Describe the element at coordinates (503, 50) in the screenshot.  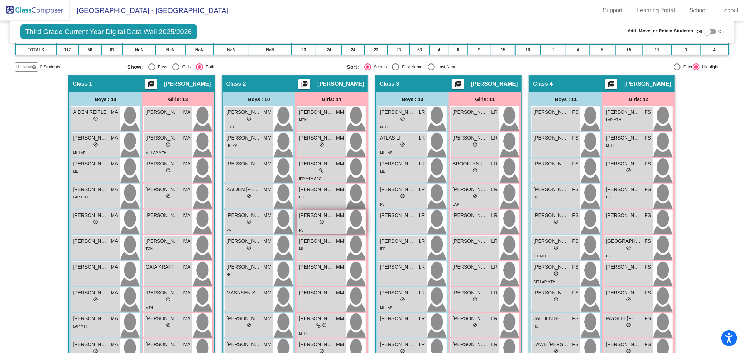
I see `td: 15` at that location.